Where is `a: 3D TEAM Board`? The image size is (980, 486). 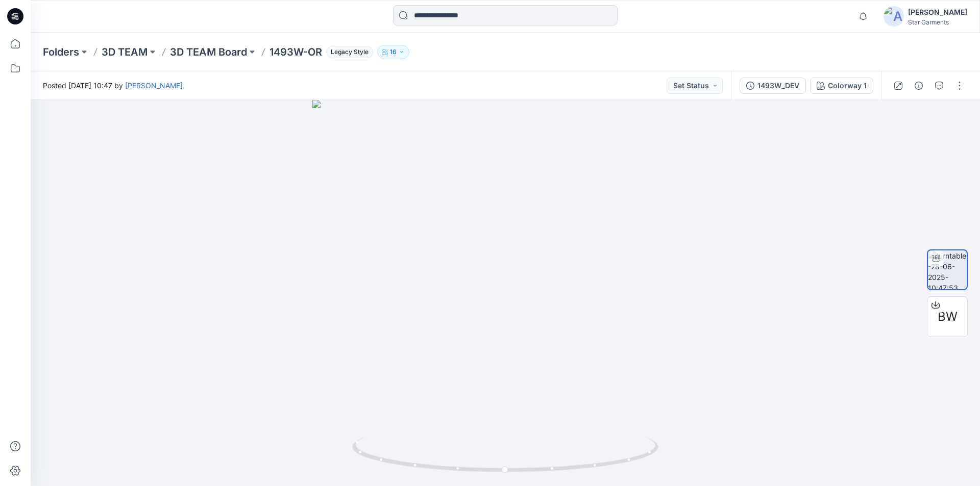
a: 3D TEAM Board is located at coordinates (208, 52).